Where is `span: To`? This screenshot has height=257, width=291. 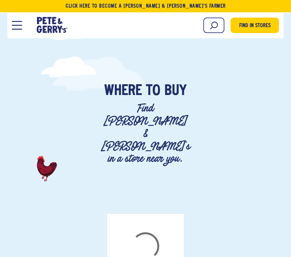 span: To is located at coordinates (153, 91).